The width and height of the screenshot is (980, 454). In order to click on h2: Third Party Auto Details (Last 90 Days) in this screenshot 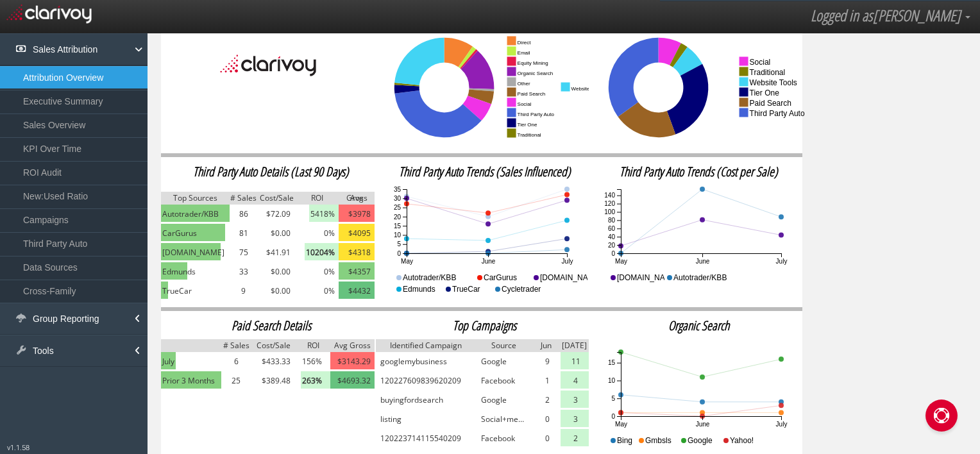, I will do `click(270, 172)`.